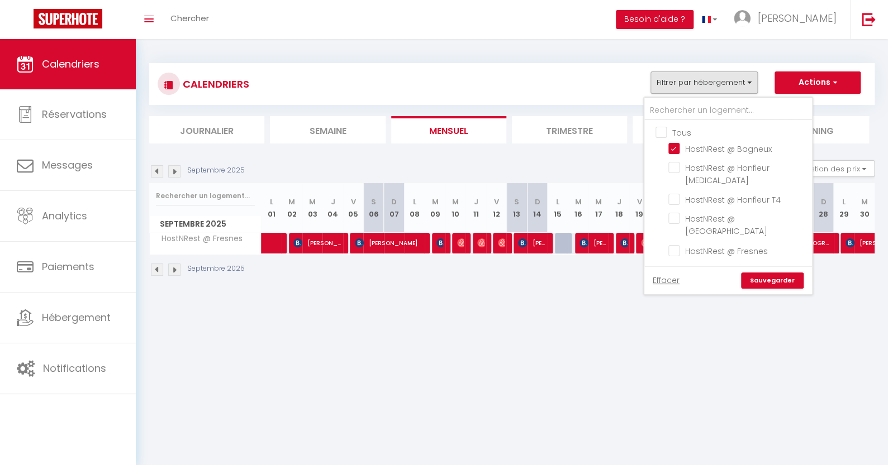  What do you see at coordinates (496, 208) in the screenshot?
I see `th: 12` at bounding box center [496, 208].